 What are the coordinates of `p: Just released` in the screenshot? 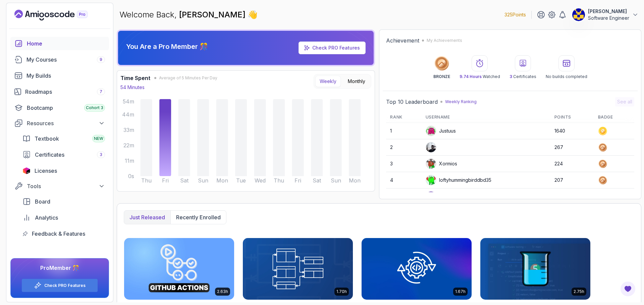 It's located at (147, 218).